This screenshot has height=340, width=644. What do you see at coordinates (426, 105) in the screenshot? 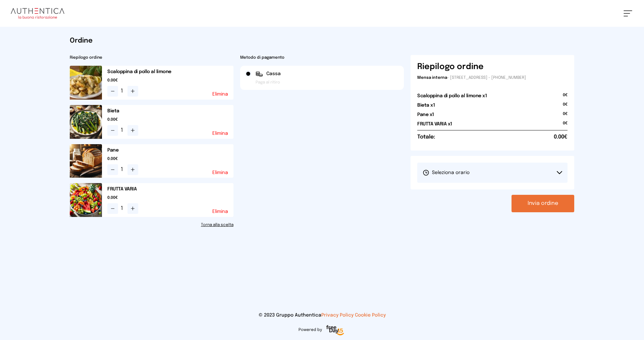
I see `h2: Bieta x1` at bounding box center [426, 105].